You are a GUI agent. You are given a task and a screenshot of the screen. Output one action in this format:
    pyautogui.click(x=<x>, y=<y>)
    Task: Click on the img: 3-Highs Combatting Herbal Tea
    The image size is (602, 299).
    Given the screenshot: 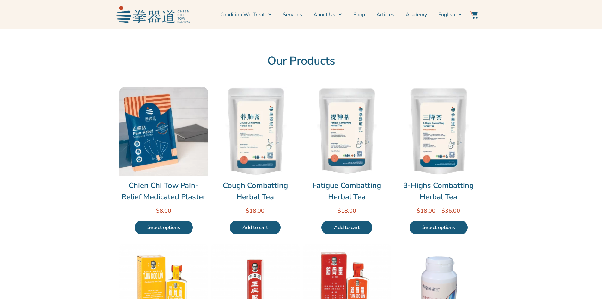 What is the action you would take?
    pyautogui.click(x=439, y=131)
    